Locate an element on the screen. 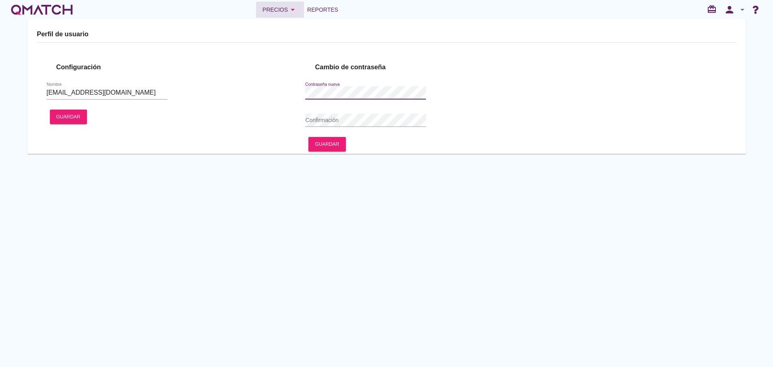 This screenshot has height=367, width=773. div: Precios is located at coordinates (280, 10).